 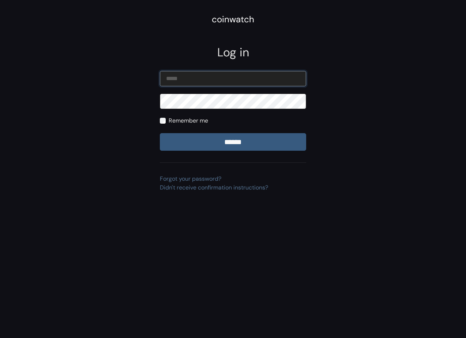 What do you see at coordinates (233, 20) in the screenshot?
I see `a: coinwatch` at bounding box center [233, 20].